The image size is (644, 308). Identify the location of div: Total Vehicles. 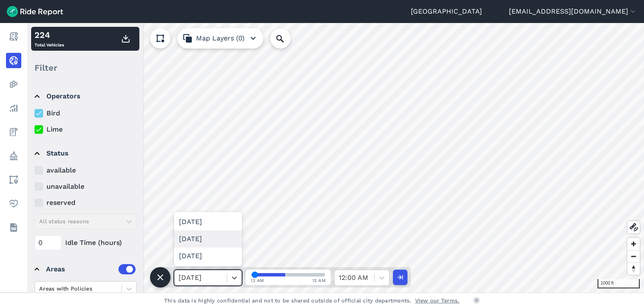
(49, 39).